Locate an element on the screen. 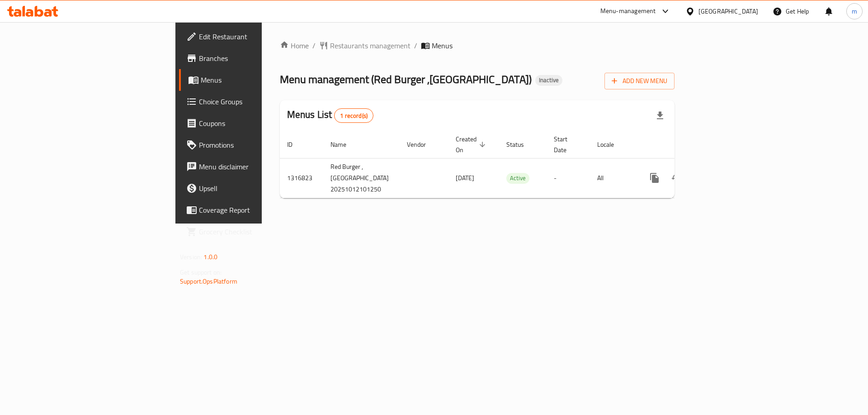 The height and width of the screenshot is (415, 868). span: Locale is located at coordinates (611, 145).